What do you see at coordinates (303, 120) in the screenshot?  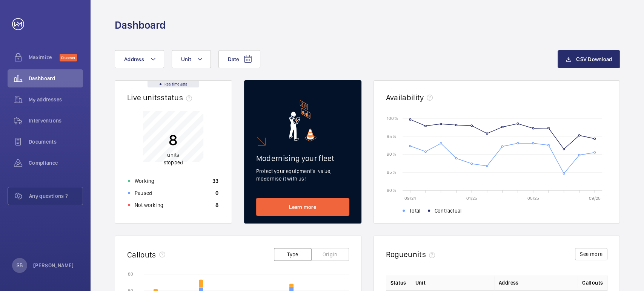 I see `img: marketing-card.svg` at bounding box center [303, 120].